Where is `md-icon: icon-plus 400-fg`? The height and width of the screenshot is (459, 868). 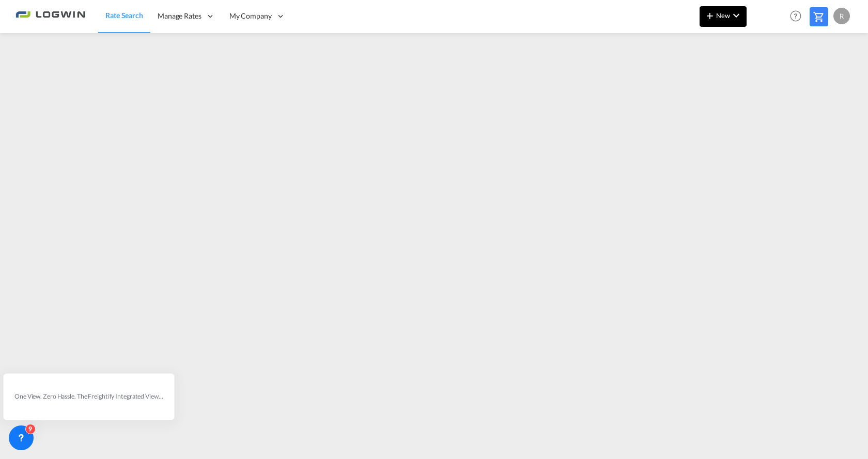 md-icon: icon-plus 400-fg is located at coordinates (710, 16).